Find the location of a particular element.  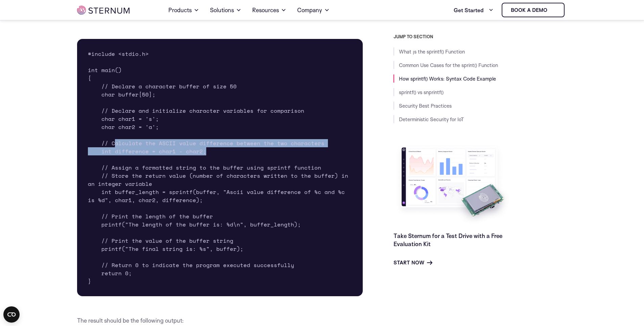

a: sprintf() vs snprintf() is located at coordinates (422, 92).